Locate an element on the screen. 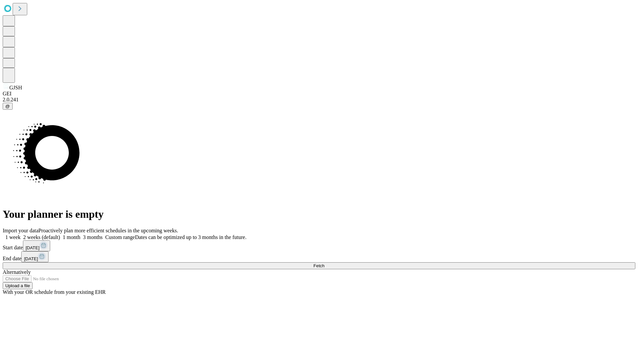 This screenshot has height=359, width=638. button: Upload a file is located at coordinates (18, 285).